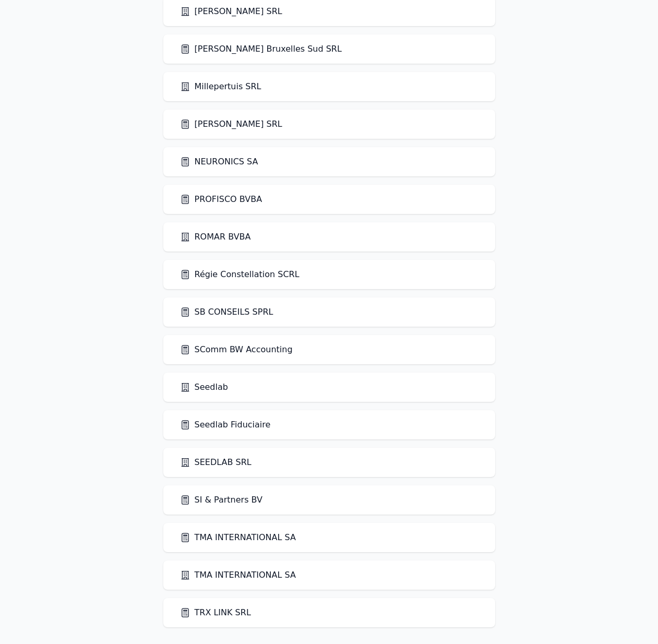 The width and height of the screenshot is (658, 644). What do you see at coordinates (240, 274) in the screenshot?
I see `a: Régie Constellation SCRL` at bounding box center [240, 274].